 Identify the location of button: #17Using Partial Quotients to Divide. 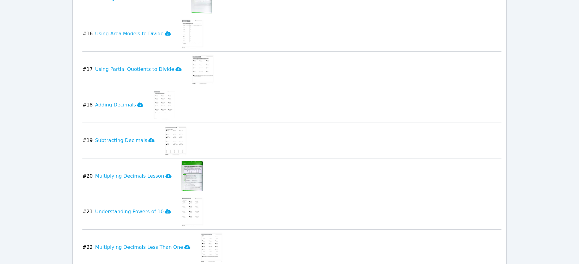
(134, 69).